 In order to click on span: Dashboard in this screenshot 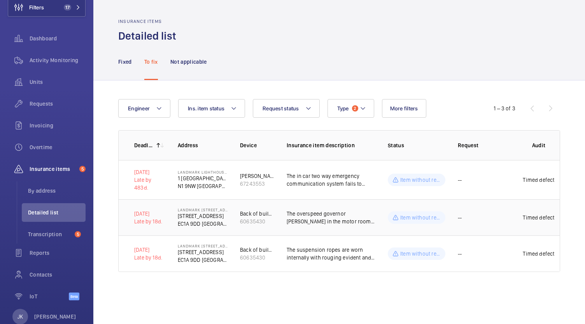, I will do `click(58, 38)`.